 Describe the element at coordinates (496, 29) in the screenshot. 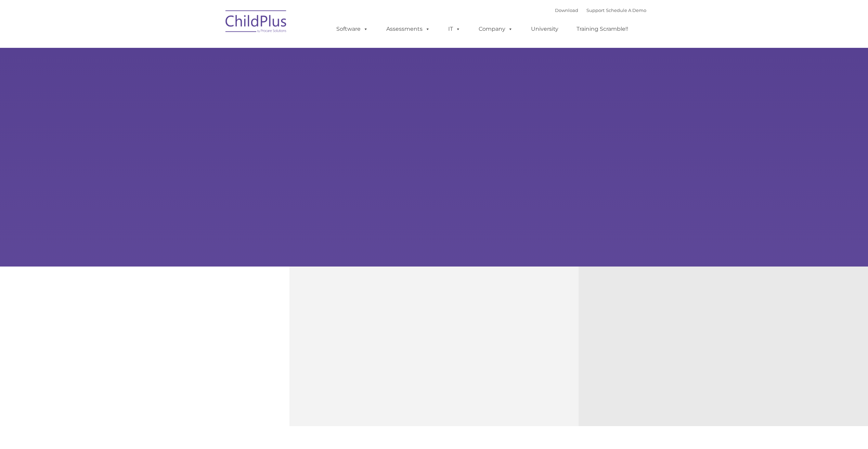

I see `a: Company` at that location.